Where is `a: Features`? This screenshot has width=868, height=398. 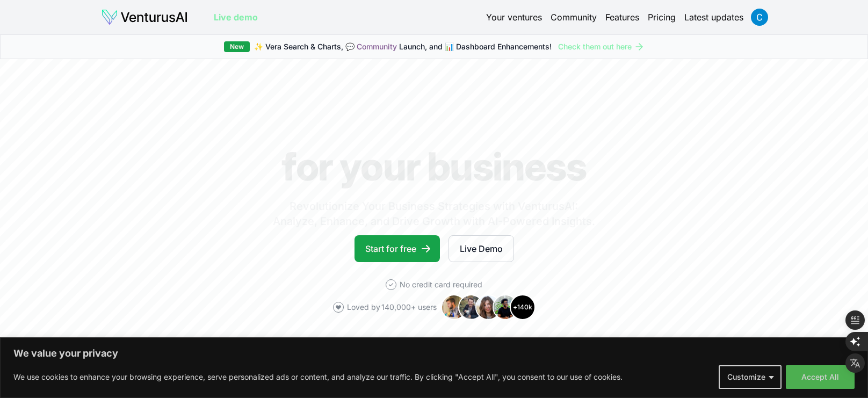
a: Features is located at coordinates (622, 17).